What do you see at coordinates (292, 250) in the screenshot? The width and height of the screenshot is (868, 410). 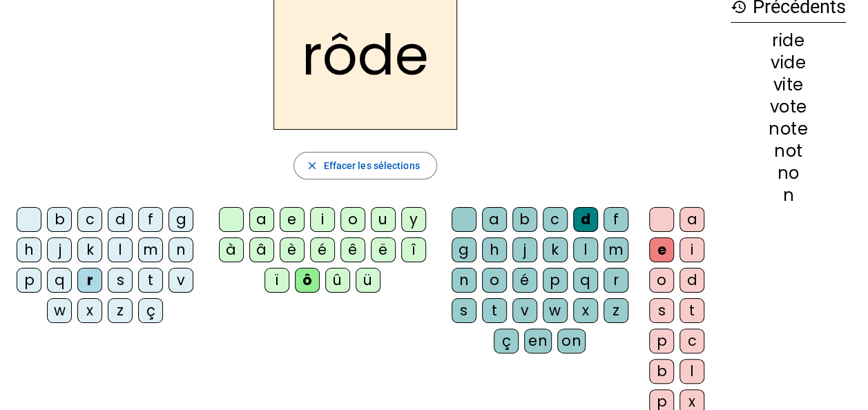 I see `div: è` at bounding box center [292, 250].